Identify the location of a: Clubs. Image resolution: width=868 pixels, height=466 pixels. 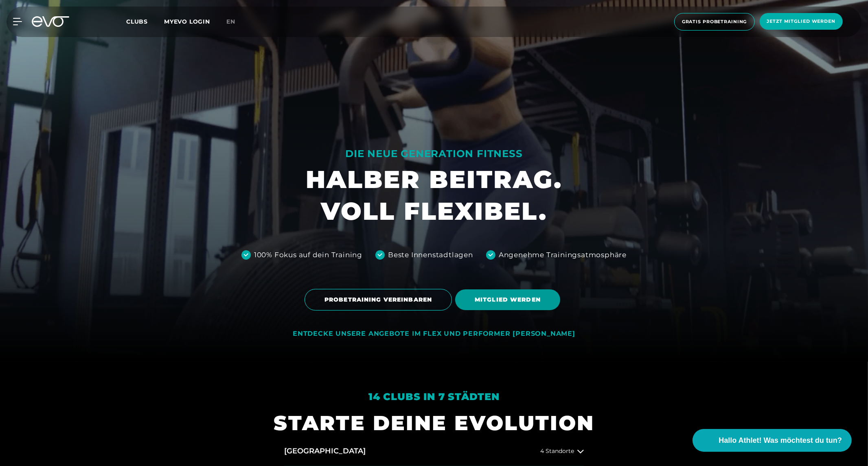
(145, 21).